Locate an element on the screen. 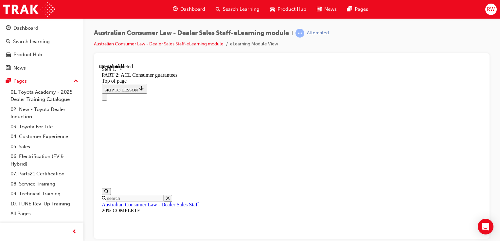 The width and height of the screenshot is (500, 241). span: Product Hub is located at coordinates (292, 9).